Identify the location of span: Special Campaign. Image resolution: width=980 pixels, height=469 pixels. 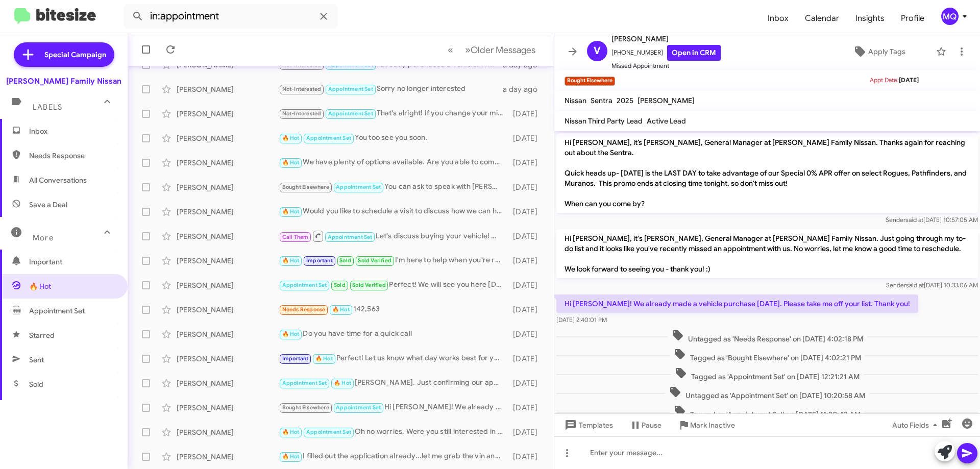
(75, 54).